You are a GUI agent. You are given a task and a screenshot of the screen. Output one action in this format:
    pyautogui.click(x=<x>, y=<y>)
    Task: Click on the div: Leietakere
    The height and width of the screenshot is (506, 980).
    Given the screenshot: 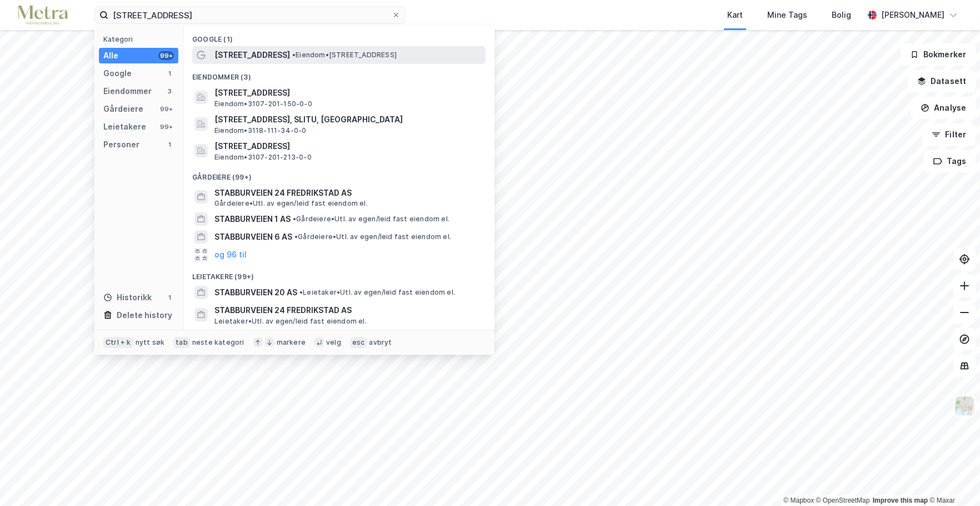 What is the action you would take?
    pyautogui.click(x=125, y=127)
    